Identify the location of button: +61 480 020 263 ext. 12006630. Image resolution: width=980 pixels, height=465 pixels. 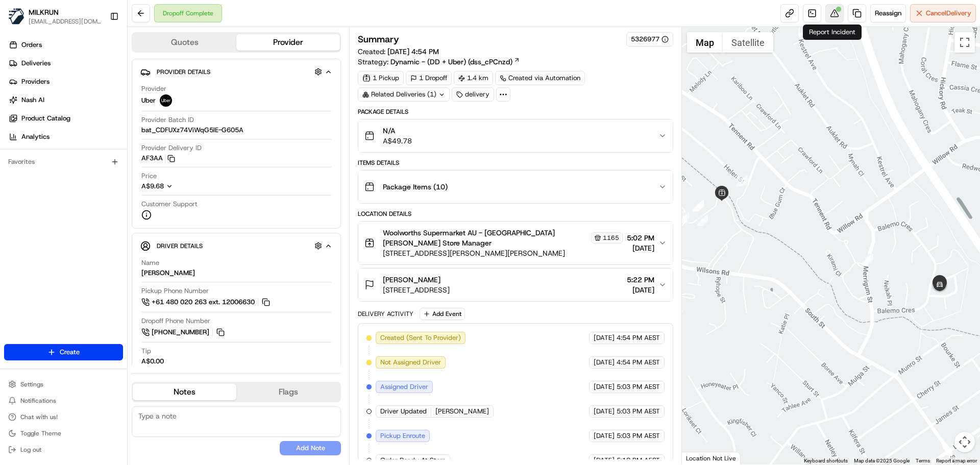
(206, 302).